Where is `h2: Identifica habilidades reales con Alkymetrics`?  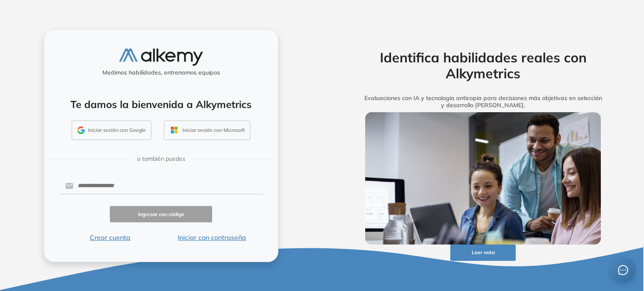 h2: Identifica habilidades reales con Alkymetrics is located at coordinates (483, 65).